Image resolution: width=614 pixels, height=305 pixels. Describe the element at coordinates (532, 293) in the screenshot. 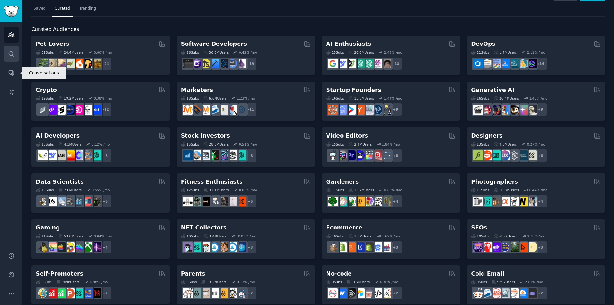

I see `img: EmailOutreach` at that location.